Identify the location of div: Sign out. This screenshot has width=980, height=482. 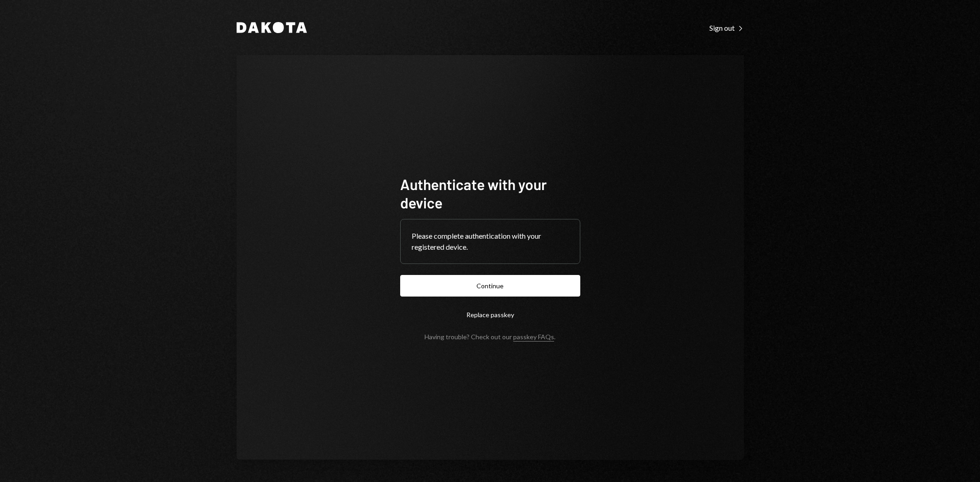
(727, 28).